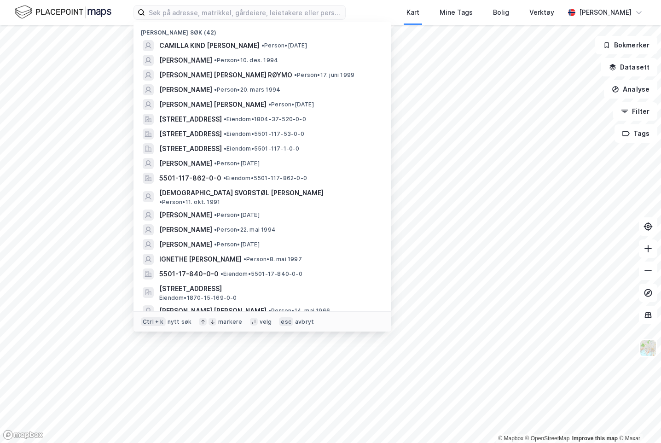 The height and width of the screenshot is (443, 661). I want to click on span: Person • 20. mars 1994, so click(247, 90).